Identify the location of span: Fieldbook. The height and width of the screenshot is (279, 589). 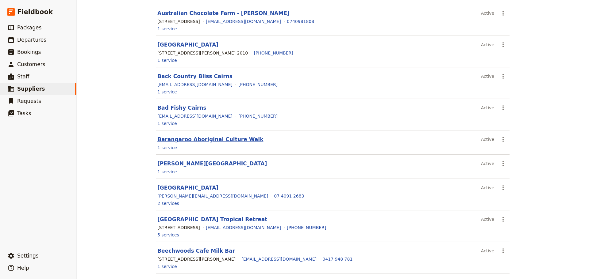
(35, 12).